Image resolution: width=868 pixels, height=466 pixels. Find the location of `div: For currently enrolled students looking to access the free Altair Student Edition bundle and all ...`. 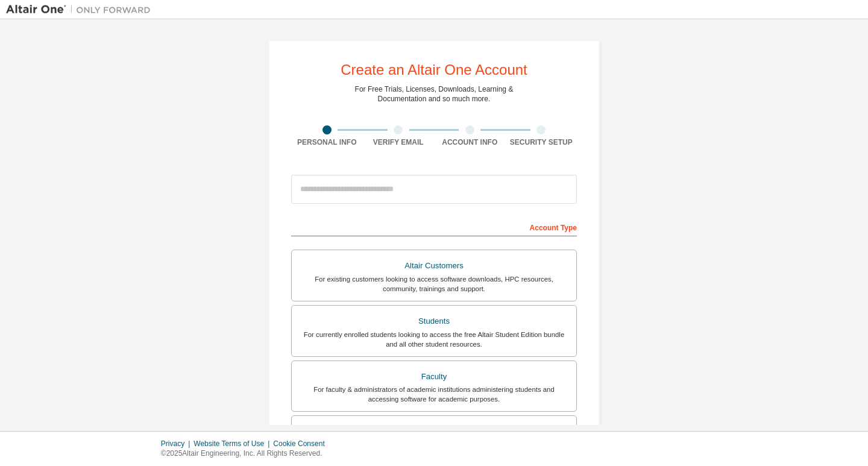

div: For currently enrolled students looking to access the free Altair Student Edition bundle and all ... is located at coordinates (434, 339).